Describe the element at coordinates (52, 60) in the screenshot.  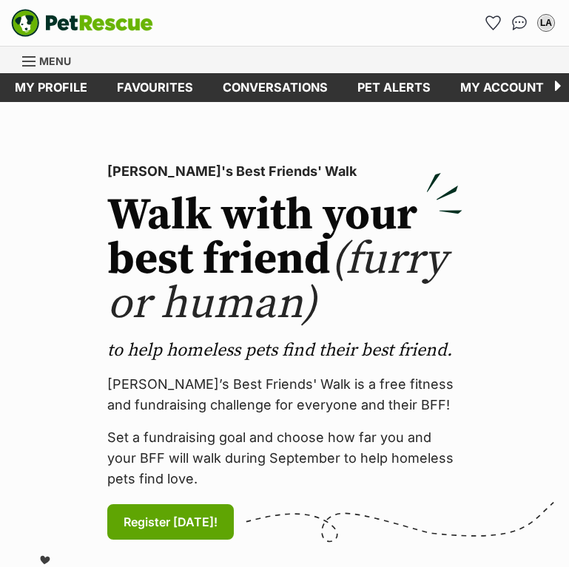
I see `a: Menu` at that location.